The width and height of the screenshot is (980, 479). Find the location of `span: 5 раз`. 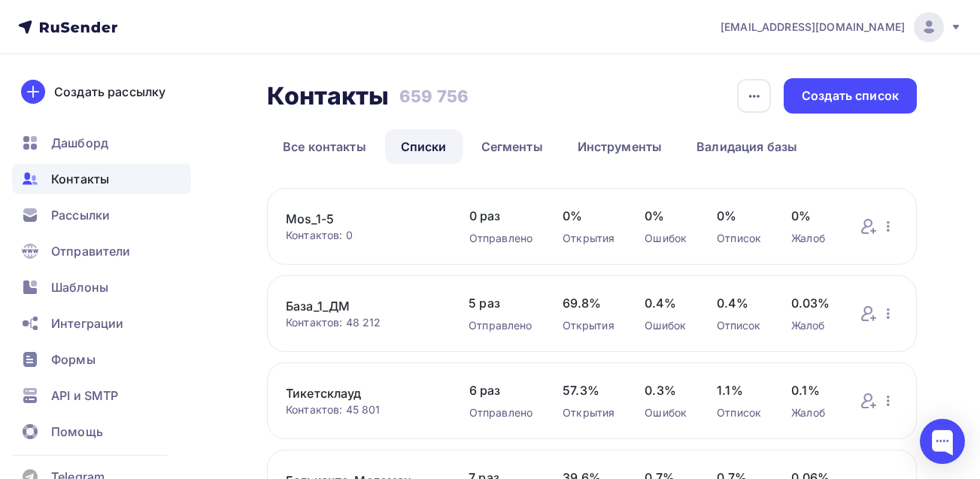

span: 5 раз is located at coordinates (500, 303).